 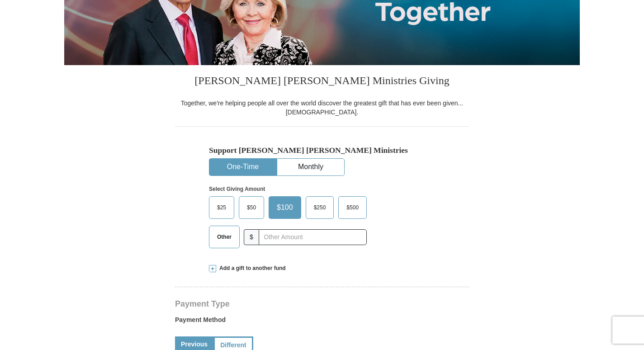 What do you see at coordinates (353, 208) in the screenshot?
I see `span: $500` at bounding box center [353, 208].